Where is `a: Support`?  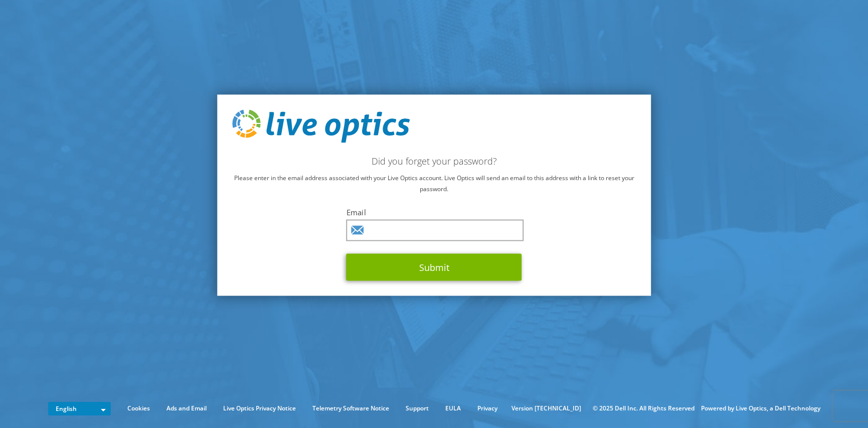 a: Support is located at coordinates (417, 408).